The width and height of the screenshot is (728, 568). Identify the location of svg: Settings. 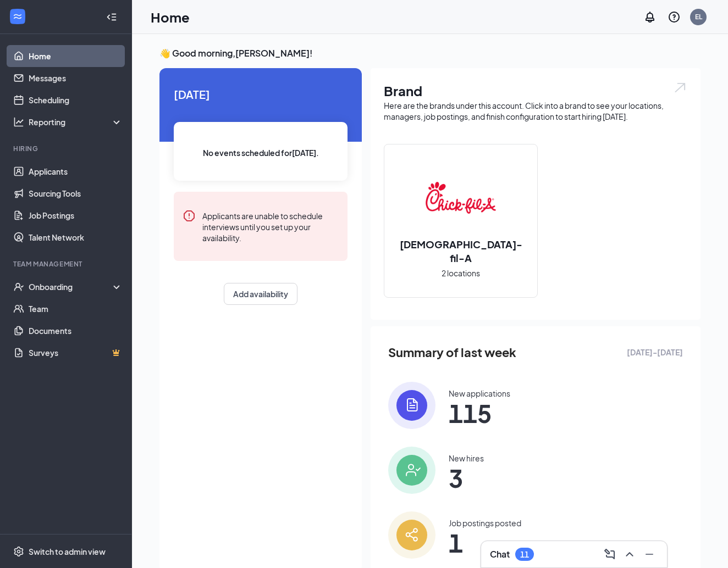
(19, 551).